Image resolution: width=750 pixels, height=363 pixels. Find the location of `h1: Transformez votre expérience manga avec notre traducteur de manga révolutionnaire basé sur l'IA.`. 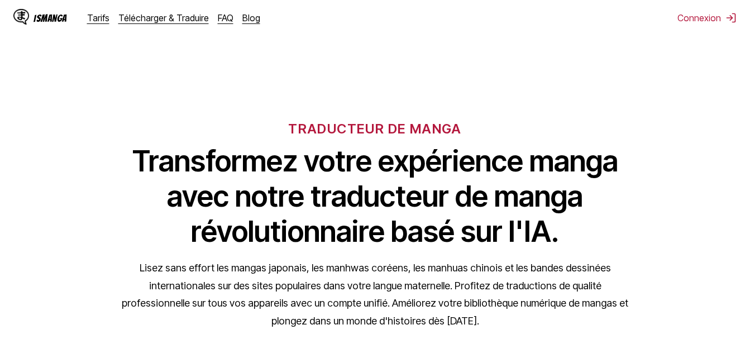

h1: Transformez votre expérience manga avec notre traducteur de manga révolutionnaire basé sur l'IA. is located at coordinates (375, 196).